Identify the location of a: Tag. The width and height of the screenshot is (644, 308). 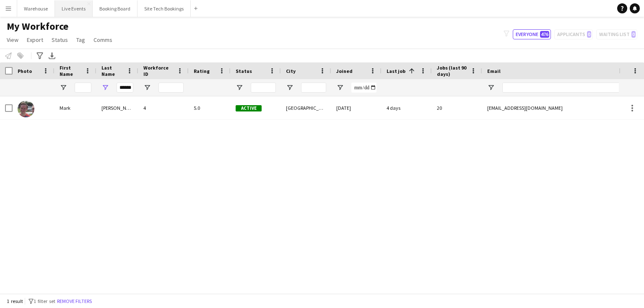
(81, 40).